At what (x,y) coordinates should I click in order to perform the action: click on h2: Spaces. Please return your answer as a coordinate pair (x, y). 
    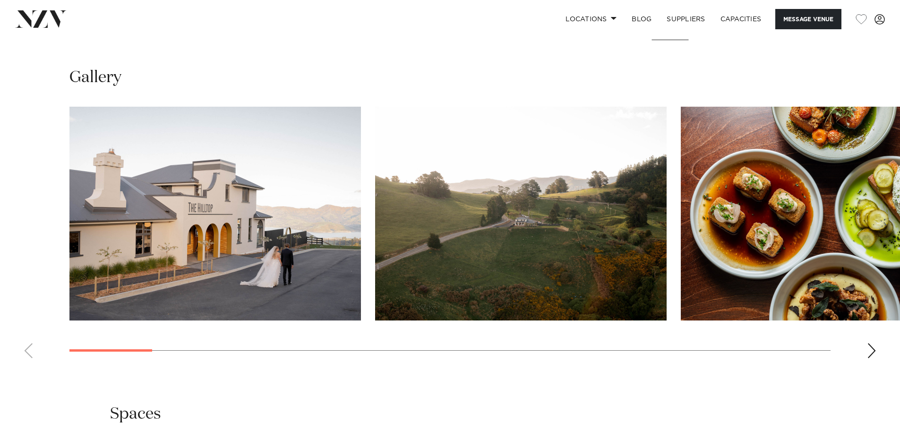
    Looking at the image, I should click on (136, 414).